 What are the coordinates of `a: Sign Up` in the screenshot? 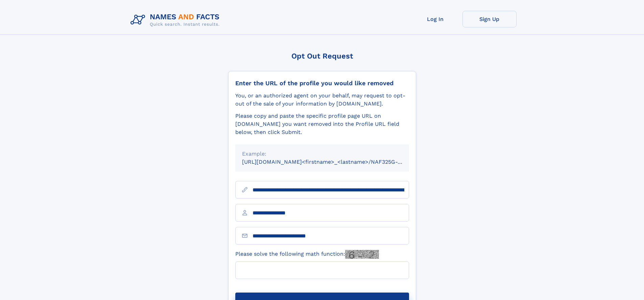 It's located at (490, 19).